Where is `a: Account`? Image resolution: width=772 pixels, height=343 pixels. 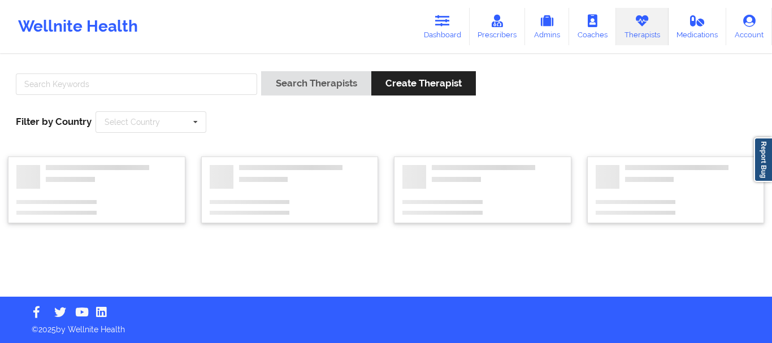 a: Account is located at coordinates (749, 27).